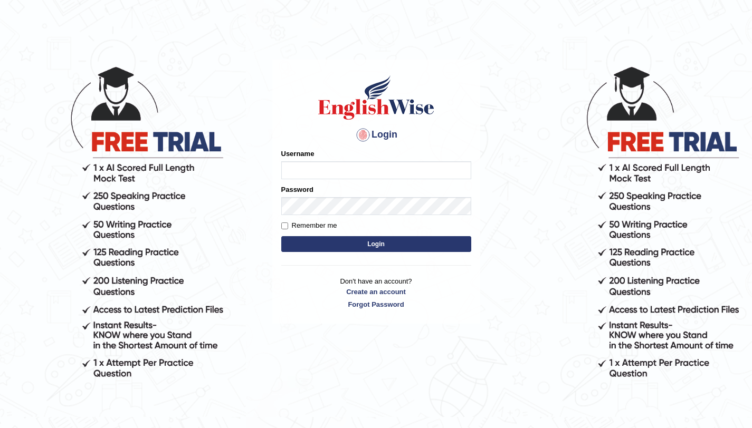  What do you see at coordinates (376, 292) in the screenshot?
I see `a: Create an account` at bounding box center [376, 292].